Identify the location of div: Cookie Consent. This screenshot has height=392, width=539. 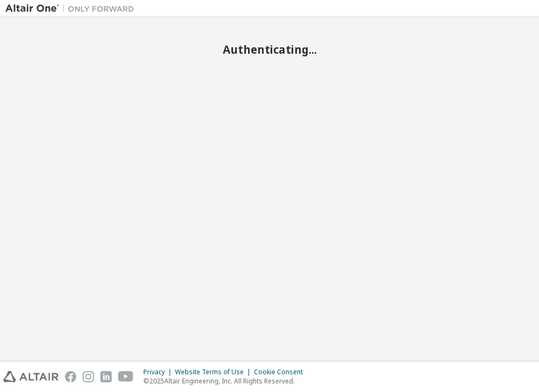
(282, 372).